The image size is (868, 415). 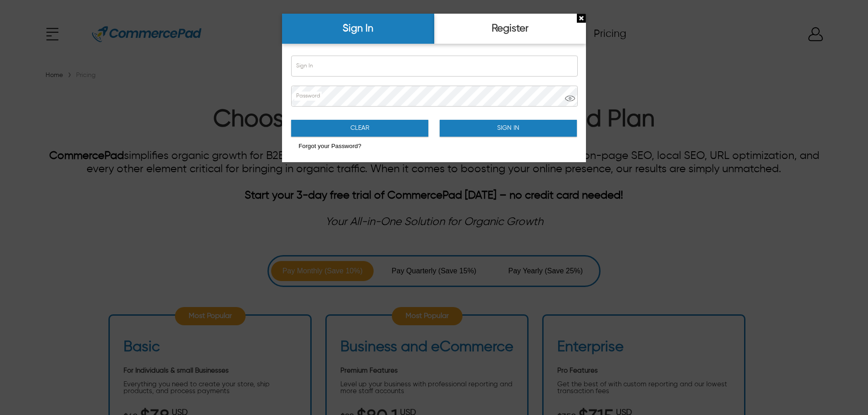 What do you see at coordinates (330, 146) in the screenshot?
I see `button: Forgot your Password?` at bounding box center [330, 146].